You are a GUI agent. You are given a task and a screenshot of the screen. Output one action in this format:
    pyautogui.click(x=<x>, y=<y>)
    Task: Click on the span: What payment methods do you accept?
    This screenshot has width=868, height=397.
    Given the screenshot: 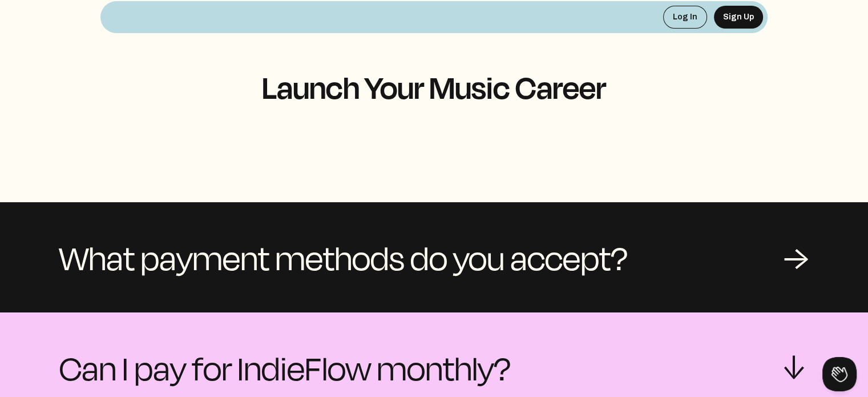 What is the action you would take?
    pyautogui.click(x=344, y=257)
    